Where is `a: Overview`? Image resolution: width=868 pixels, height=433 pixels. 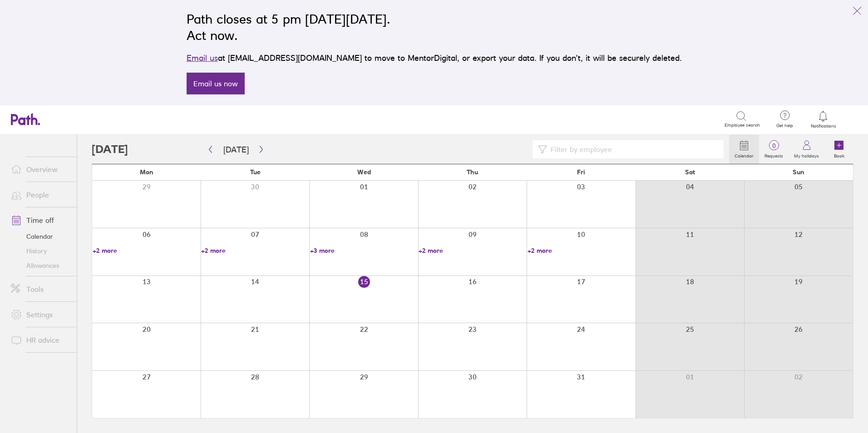
a: Overview is located at coordinates (40, 169).